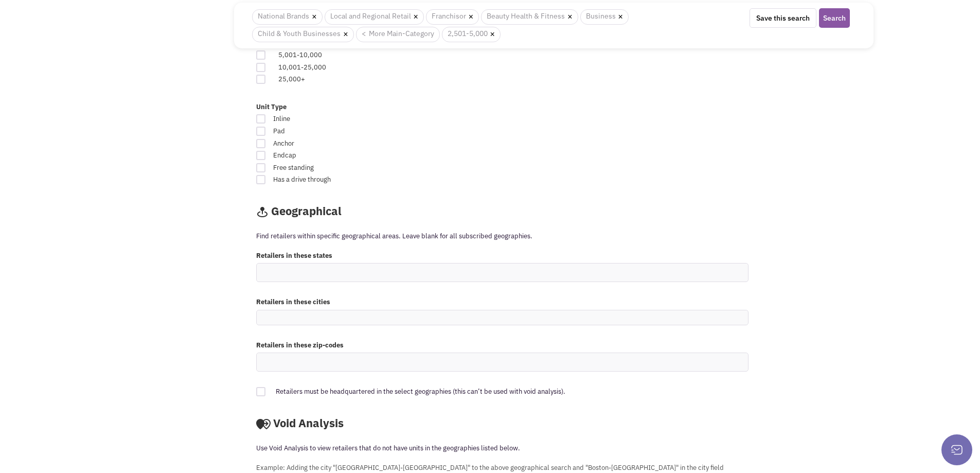 The image size is (980, 473). I want to click on label: Void Analysis, so click(502, 423).